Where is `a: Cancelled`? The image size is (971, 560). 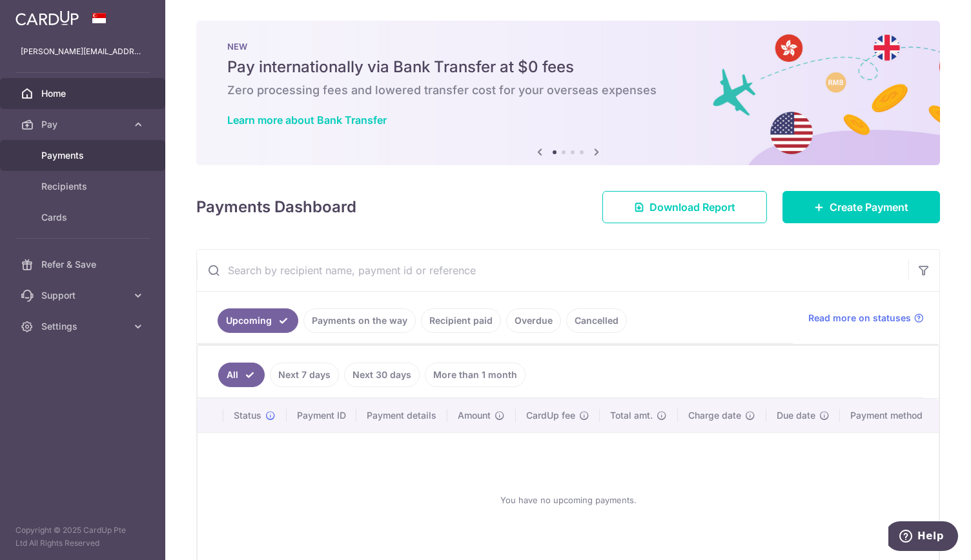 a: Cancelled is located at coordinates (597, 321).